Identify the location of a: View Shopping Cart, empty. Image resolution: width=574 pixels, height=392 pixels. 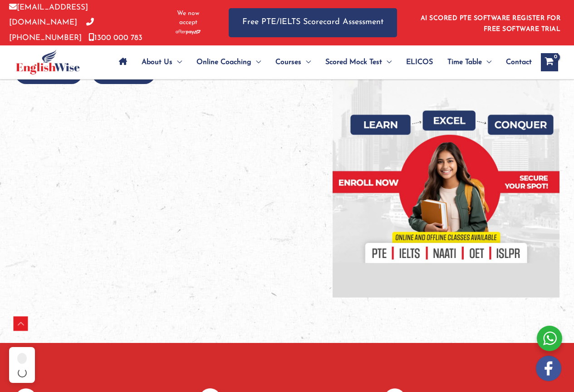
(549, 62).